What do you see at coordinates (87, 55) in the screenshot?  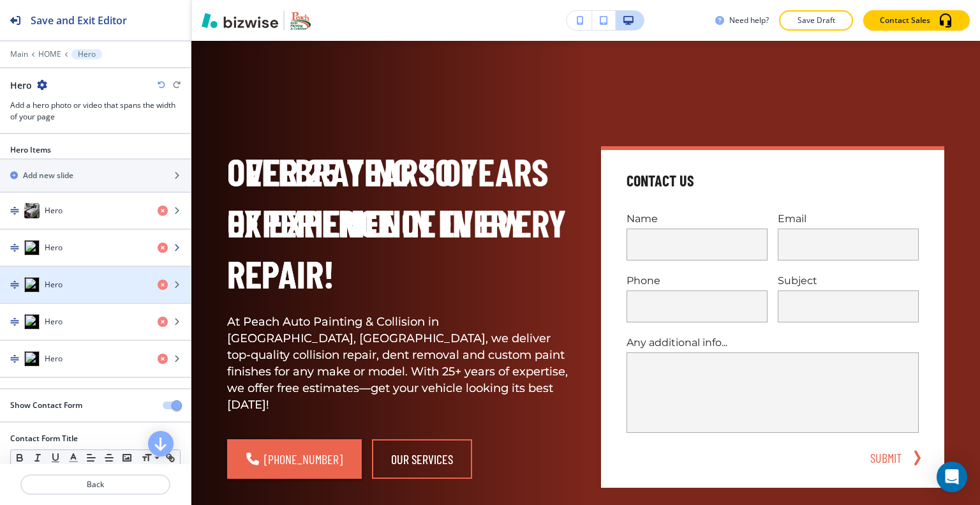 I see `p: Hero` at bounding box center [87, 55].